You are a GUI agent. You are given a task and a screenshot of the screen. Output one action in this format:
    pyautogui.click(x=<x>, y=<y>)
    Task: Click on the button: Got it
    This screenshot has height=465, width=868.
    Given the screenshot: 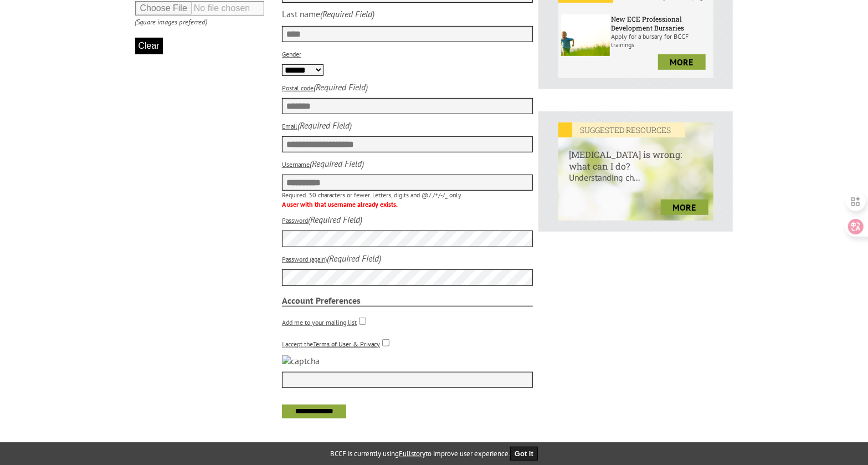 What is the action you would take?
    pyautogui.click(x=524, y=454)
    